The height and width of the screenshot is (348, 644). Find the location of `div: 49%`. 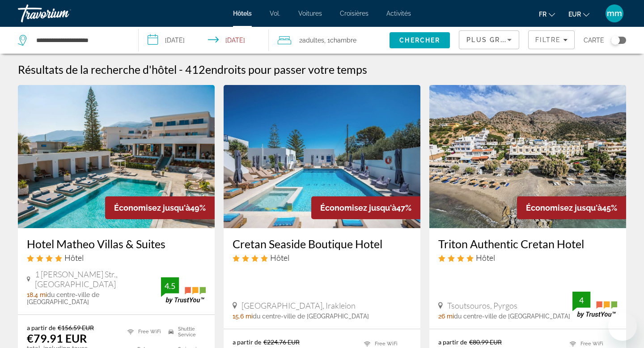

div: 49% is located at coordinates (160, 208).